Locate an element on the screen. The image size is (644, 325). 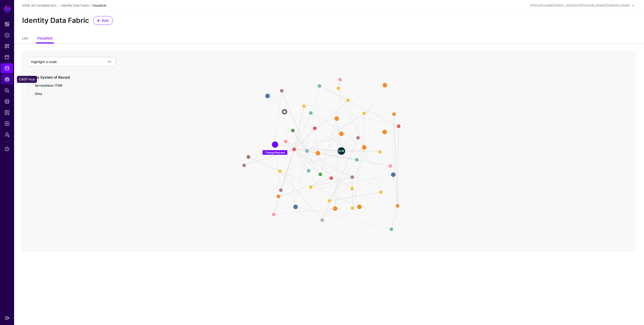
a: SGNL SE Candidate Env... is located at coordinates (40, 6).